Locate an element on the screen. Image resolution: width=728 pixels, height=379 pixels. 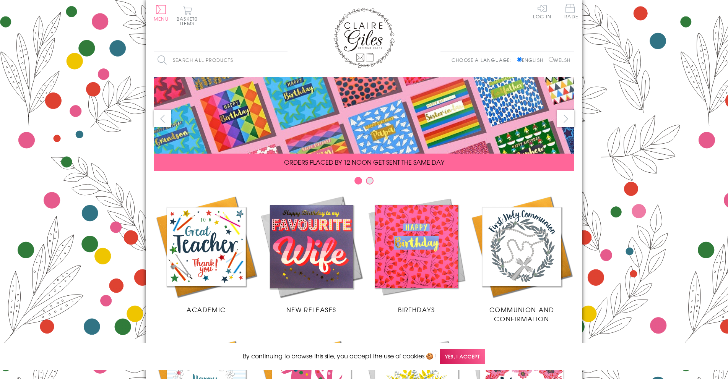
a: Log In is located at coordinates (542, 11).